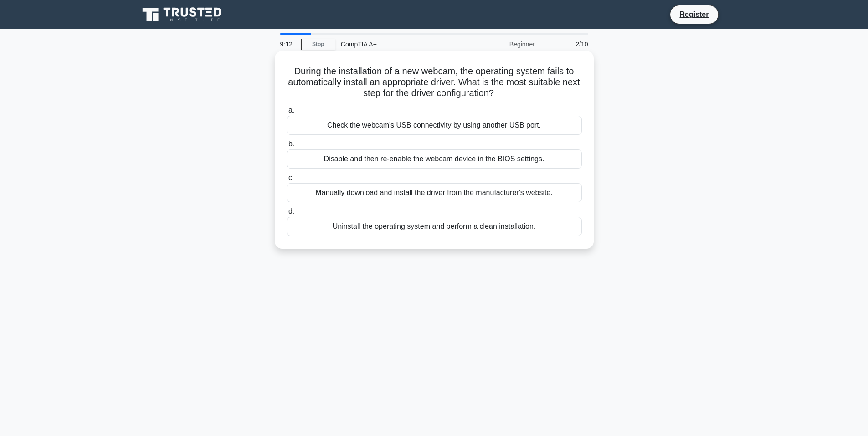 The height and width of the screenshot is (436, 868). Describe the element at coordinates (288, 44) in the screenshot. I see `div: 9:12` at that location.